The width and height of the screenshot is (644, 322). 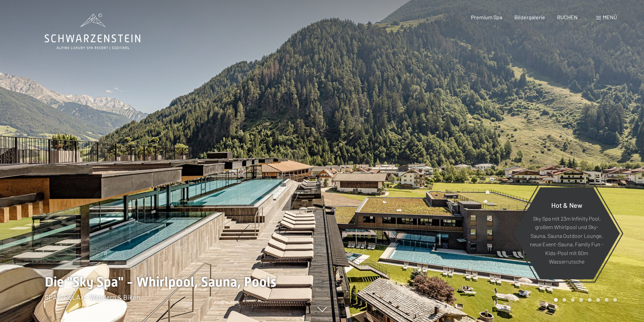 I want to click on span: Bildergalerie, so click(x=530, y=17).